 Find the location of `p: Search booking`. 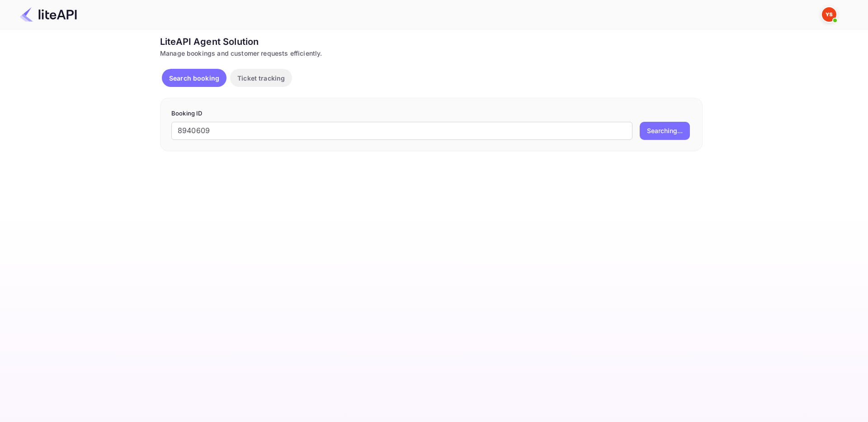

p: Search booking is located at coordinates (194, 78).